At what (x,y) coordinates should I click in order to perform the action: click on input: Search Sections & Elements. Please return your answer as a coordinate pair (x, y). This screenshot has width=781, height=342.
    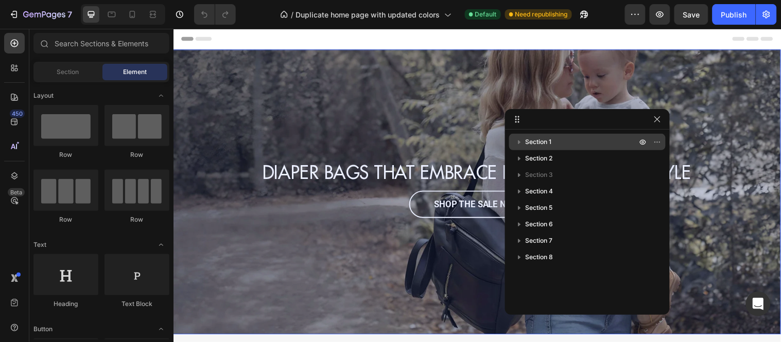
    Looking at the image, I should click on (101, 43).